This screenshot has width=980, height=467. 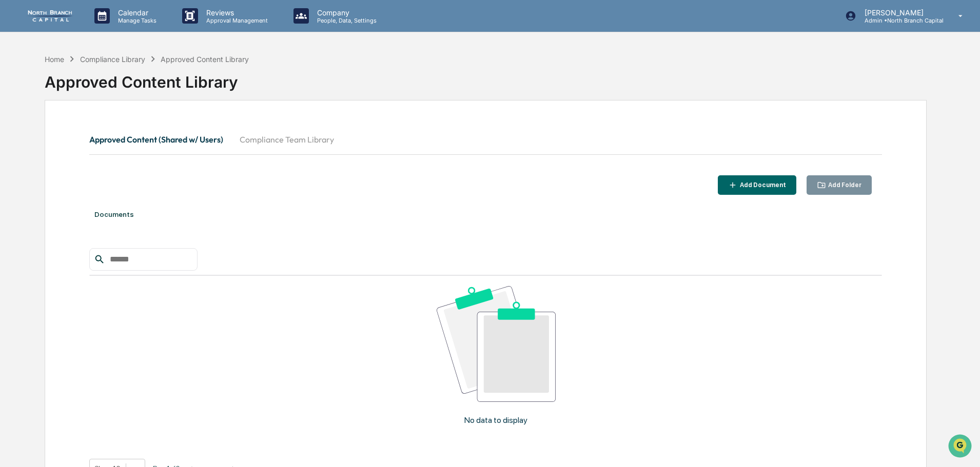 What do you see at coordinates (82, 93) in the screenshot?
I see `div: We're available if you need us!` at bounding box center [82, 93].